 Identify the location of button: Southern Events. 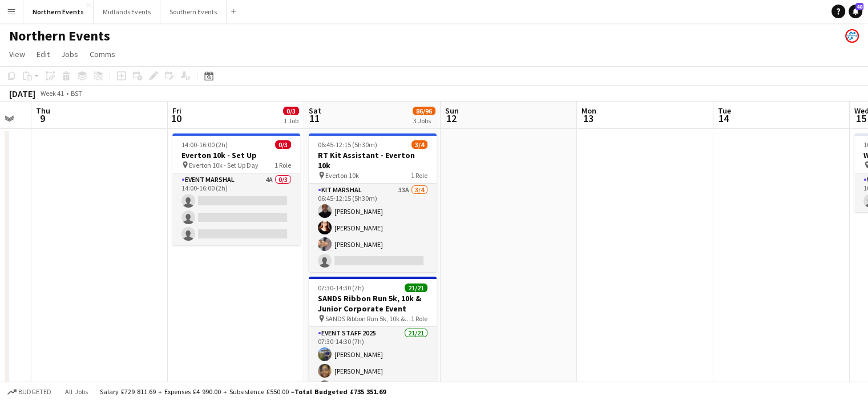
(193, 11).